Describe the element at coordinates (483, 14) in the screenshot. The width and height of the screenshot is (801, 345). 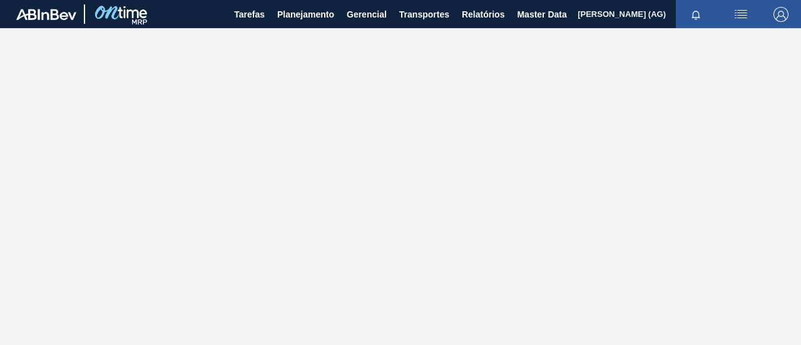
I see `span: Relatórios` at that location.